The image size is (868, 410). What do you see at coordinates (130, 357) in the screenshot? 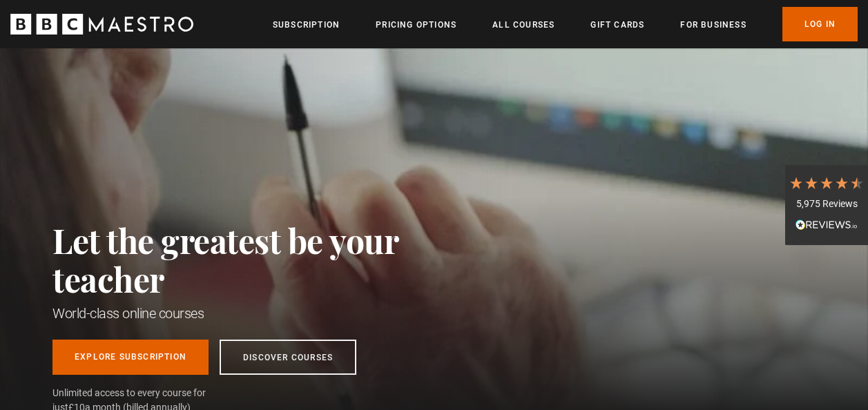
I see `a: Explore Subscription` at bounding box center [130, 357].